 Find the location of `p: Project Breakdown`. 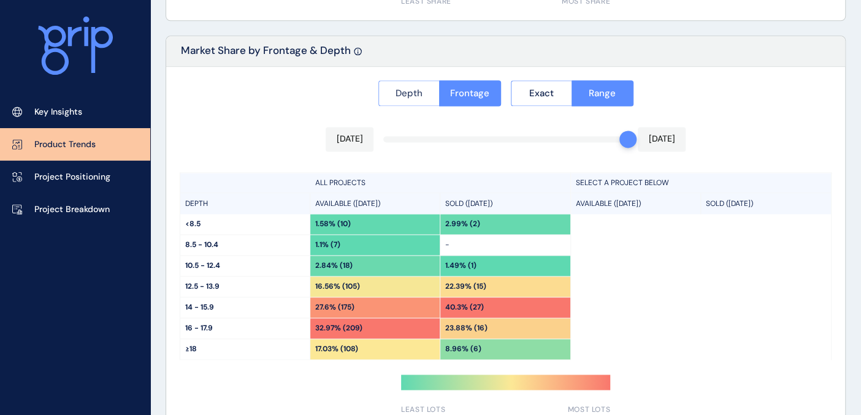

p: Project Breakdown is located at coordinates (72, 210).